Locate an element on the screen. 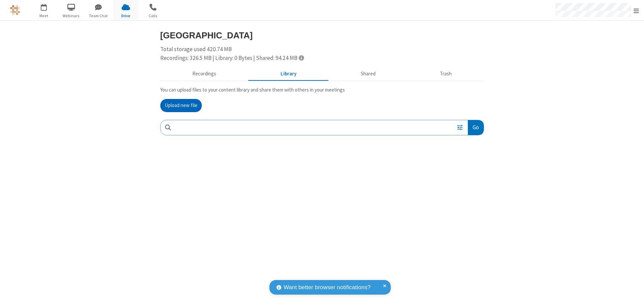  span: Want better browser notifications? is located at coordinates (327, 288).